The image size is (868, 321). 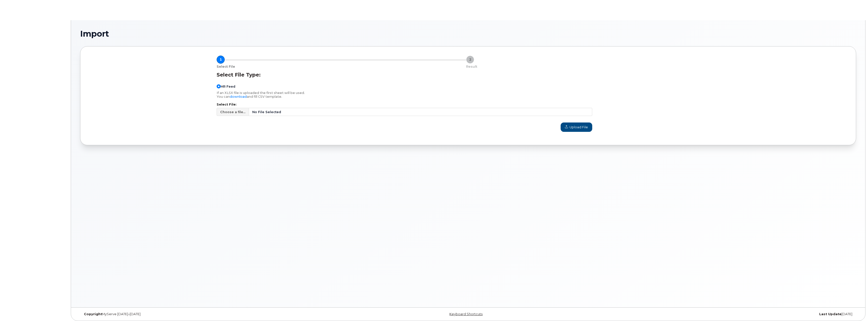 I want to click on strong: Copyright, so click(x=93, y=314).